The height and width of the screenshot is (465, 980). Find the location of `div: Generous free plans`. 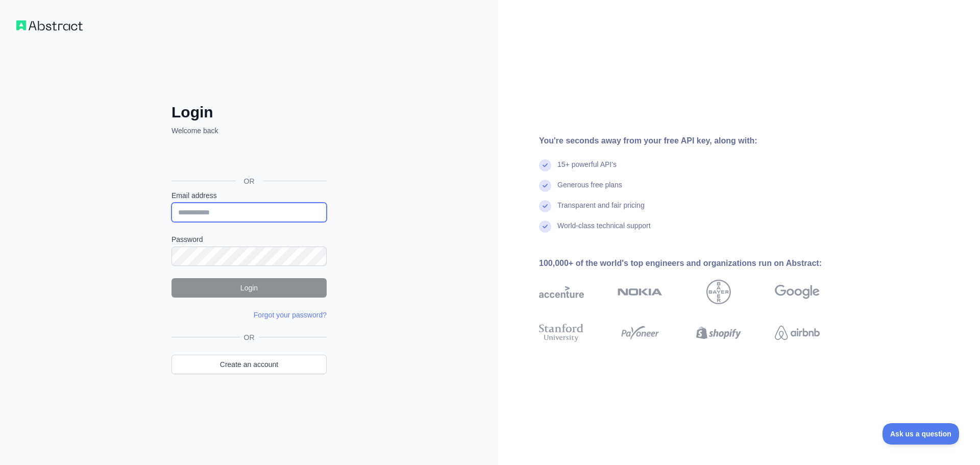

div: Generous free plans is located at coordinates (590, 190).